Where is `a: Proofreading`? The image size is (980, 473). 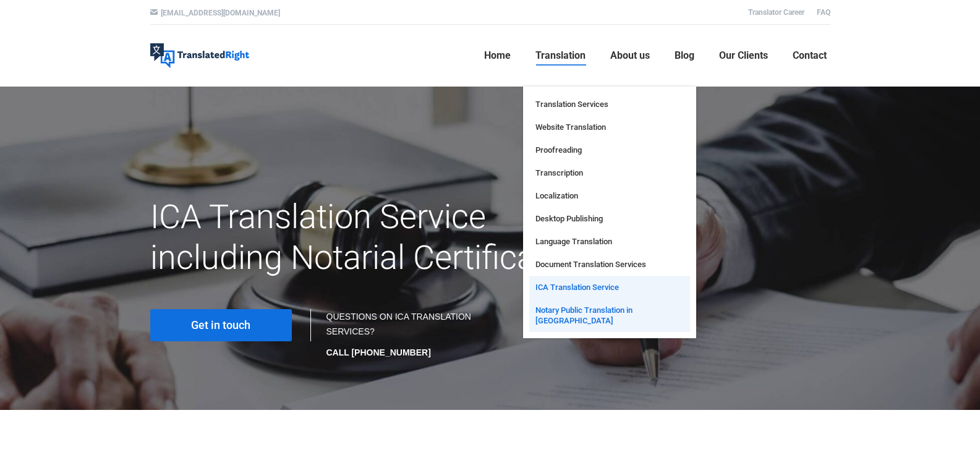
a: Proofreading is located at coordinates (609, 150).